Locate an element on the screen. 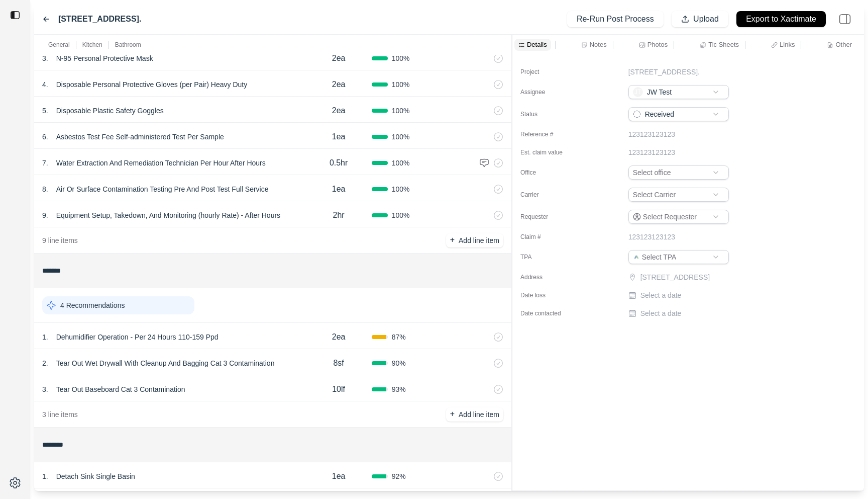  p: Photos is located at coordinates (658, 44).